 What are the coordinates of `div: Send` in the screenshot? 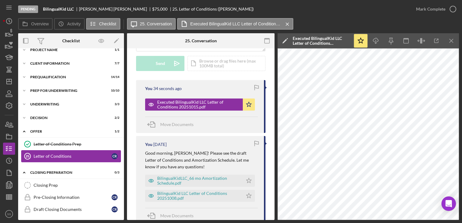 It's located at (160, 64).